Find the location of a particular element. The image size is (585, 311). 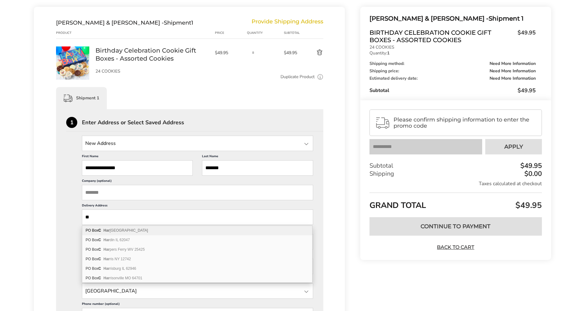

div: Shipping price: is located at coordinates (452, 71).